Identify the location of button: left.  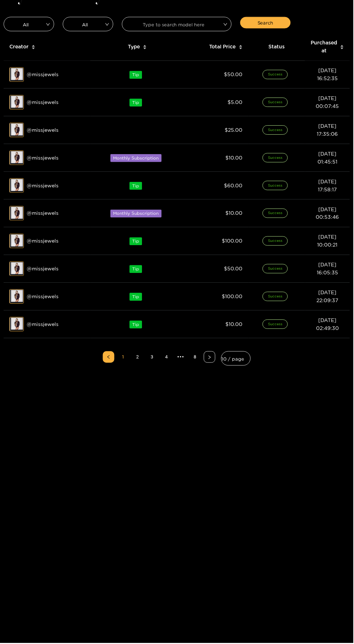
(109, 358).